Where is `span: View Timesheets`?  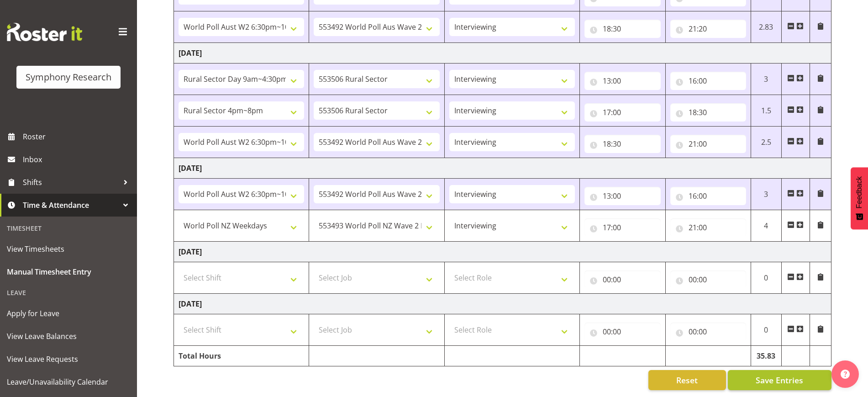 span: View Timesheets is located at coordinates (68, 249).